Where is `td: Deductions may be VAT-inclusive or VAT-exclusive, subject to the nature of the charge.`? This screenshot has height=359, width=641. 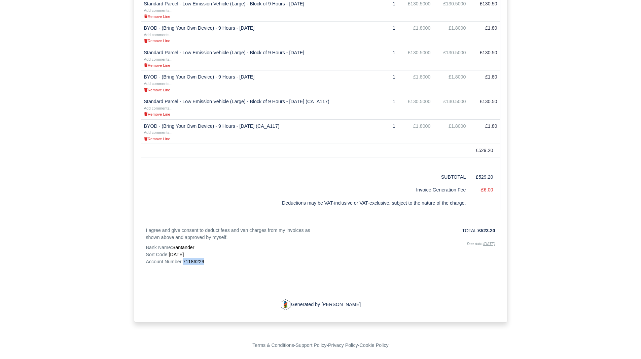
td: Deductions may be VAT-inclusive or VAT-exclusive, subject to the nature of the charge. is located at coordinates (305, 203).